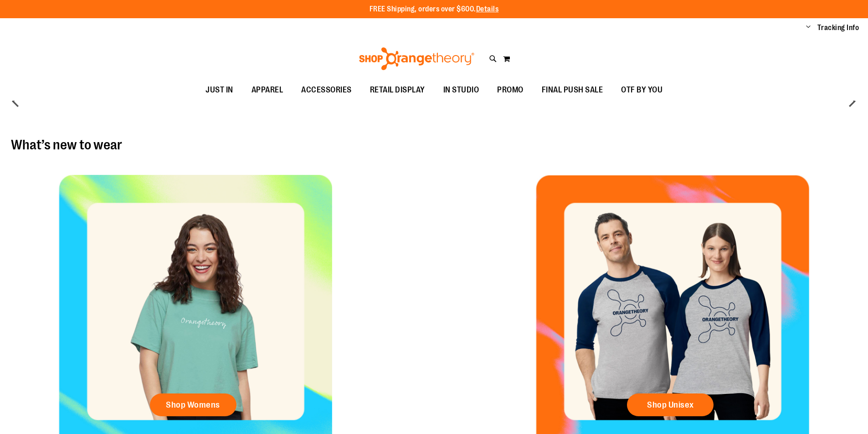 This screenshot has width=868, height=434. Describe the element at coordinates (417, 58) in the screenshot. I see `img: Shop Orangetheory` at that location.